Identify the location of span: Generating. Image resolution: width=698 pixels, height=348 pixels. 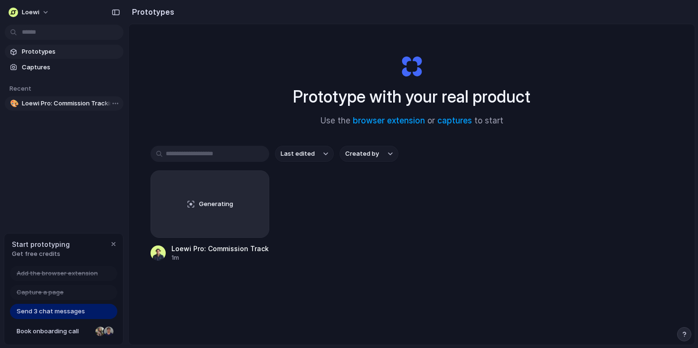
(216, 204).